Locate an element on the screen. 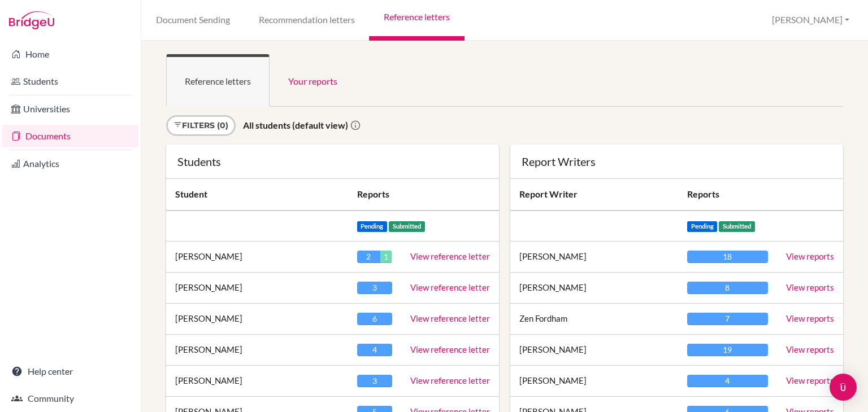  a: Universities is located at coordinates (70, 109).